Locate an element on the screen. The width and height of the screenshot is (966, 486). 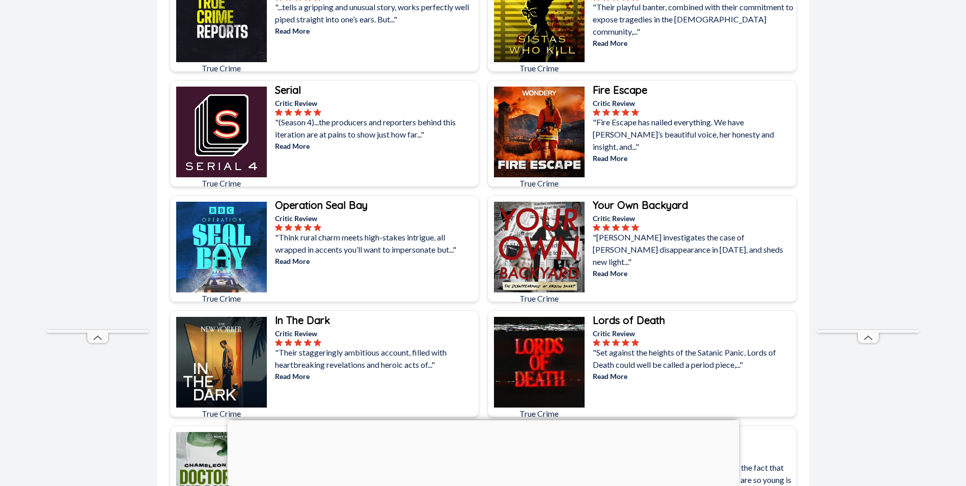
a: SerialTrue CrimeSerialCritic Review"(Season 4)...the producers and reporters behind this iteratio... is located at coordinates (324, 133).